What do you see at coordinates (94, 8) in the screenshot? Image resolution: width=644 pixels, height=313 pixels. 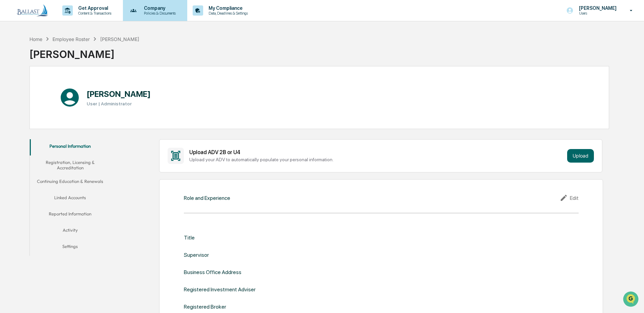 I see `p: Get Approval` at bounding box center [94, 8].